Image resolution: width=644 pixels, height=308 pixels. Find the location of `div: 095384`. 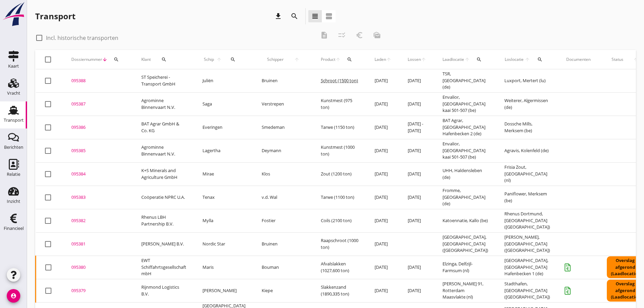

div: 095384 is located at coordinates (98, 174).